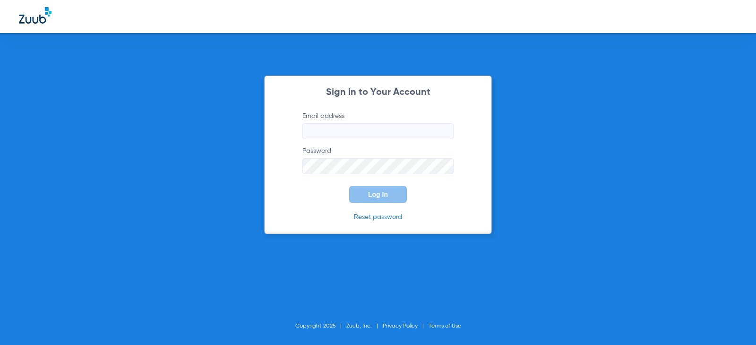 Image resolution: width=756 pixels, height=345 pixels. I want to click on img: Zuub Logo, so click(35, 15).